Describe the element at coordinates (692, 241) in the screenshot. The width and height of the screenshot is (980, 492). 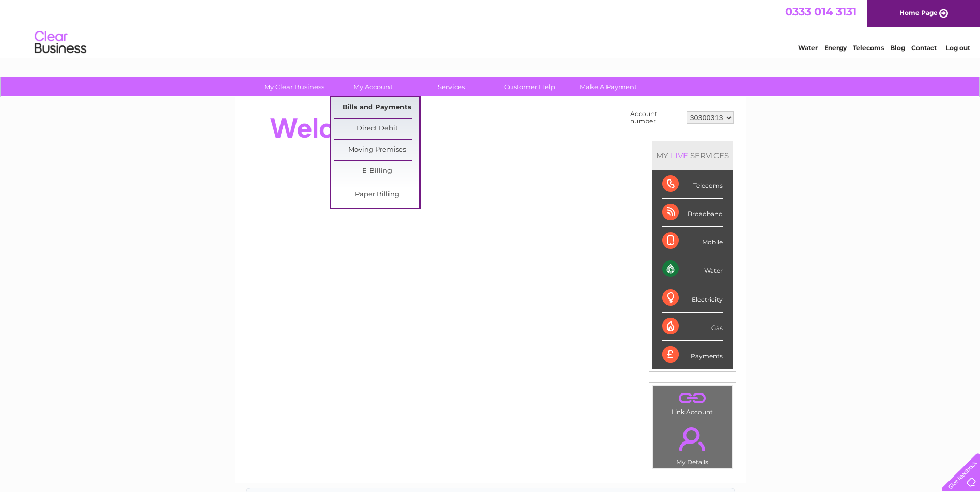
I see `div: Mobile` at that location.